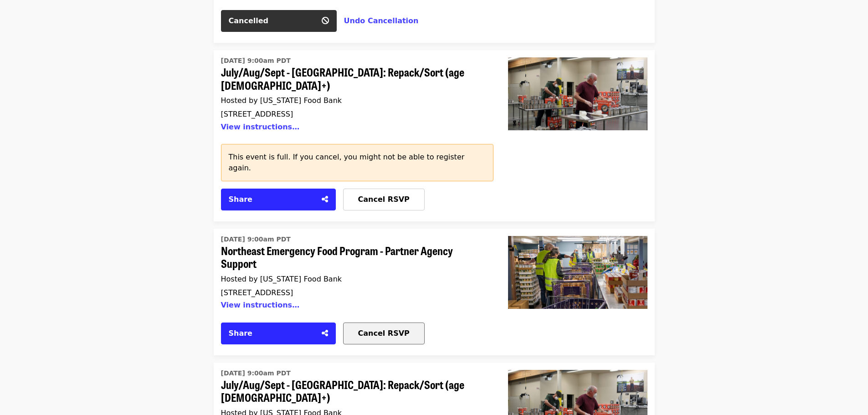  Describe the element at coordinates (279, 21) in the screenshot. I see `button: Cancelled` at that location.